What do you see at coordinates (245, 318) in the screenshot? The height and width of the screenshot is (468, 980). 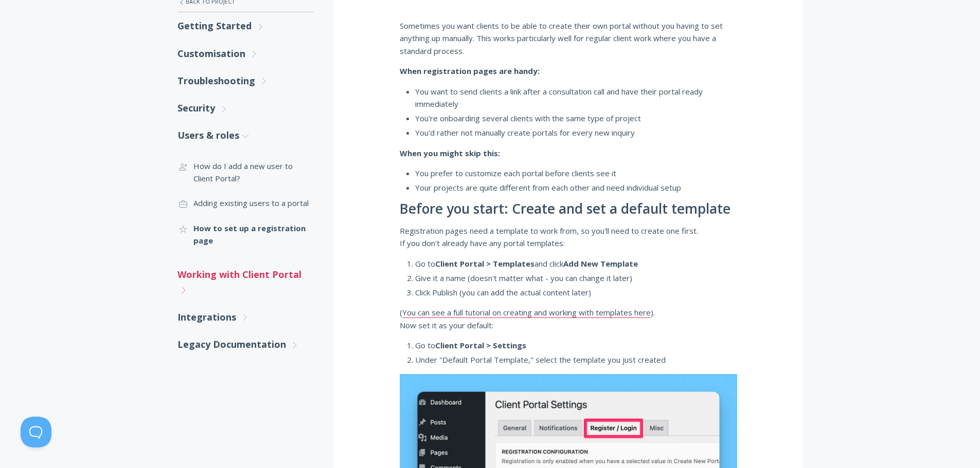 I see `a: Integrations` at bounding box center [245, 318].